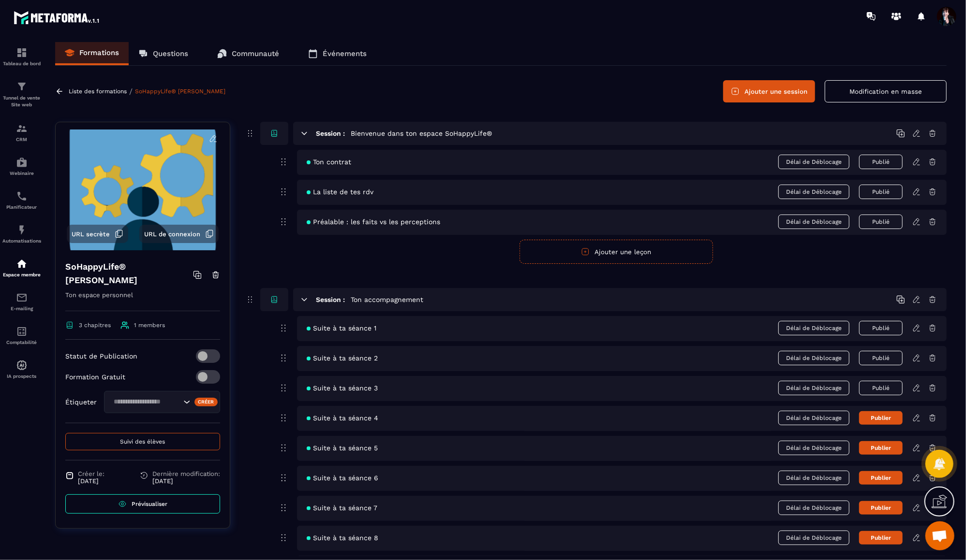  I want to click on img: email, so click(22, 298).